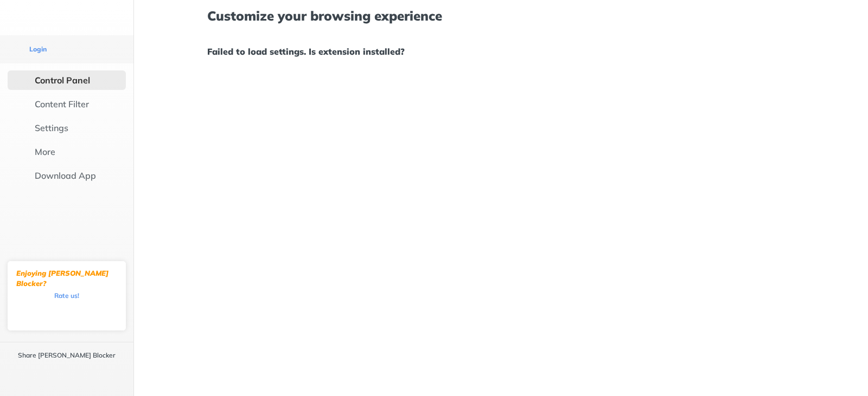 The width and height of the screenshot is (868, 396). I want to click on div: Content Filter, so click(62, 104).